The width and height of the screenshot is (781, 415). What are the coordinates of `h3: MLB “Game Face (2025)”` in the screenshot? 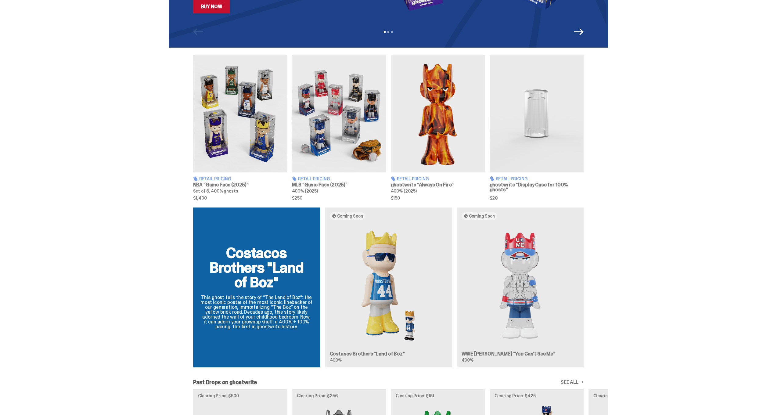 It's located at (339, 185).